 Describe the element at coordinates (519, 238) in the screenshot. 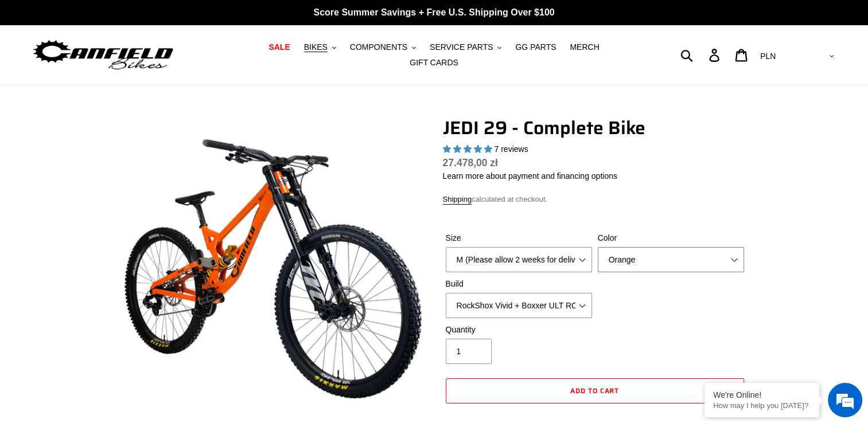

I see `label: Size` at that location.